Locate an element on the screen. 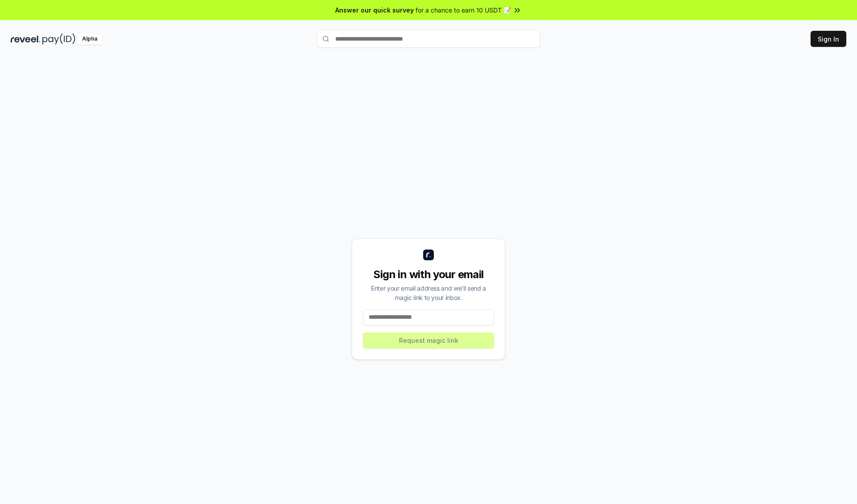  img: pay_id is located at coordinates (59, 39).